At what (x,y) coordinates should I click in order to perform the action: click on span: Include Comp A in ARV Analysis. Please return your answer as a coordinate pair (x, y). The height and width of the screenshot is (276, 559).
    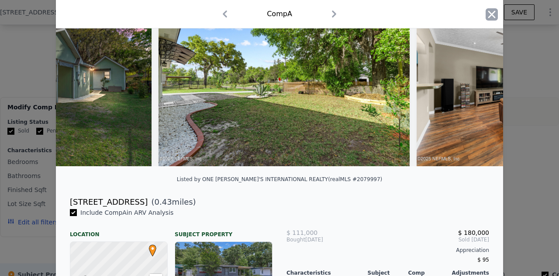
    Looking at the image, I should click on (127, 212).